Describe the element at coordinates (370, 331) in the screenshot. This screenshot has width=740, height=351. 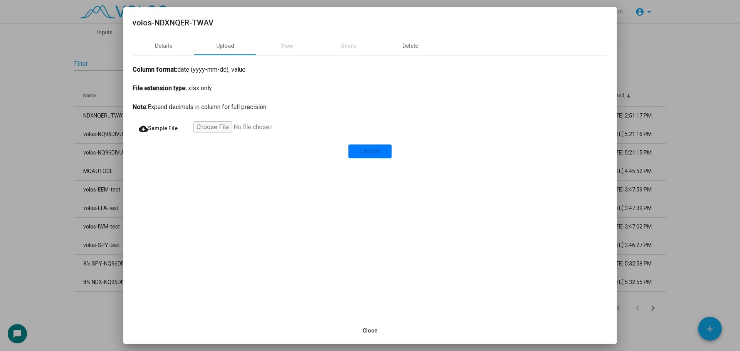
I see `span: Close` at that location.